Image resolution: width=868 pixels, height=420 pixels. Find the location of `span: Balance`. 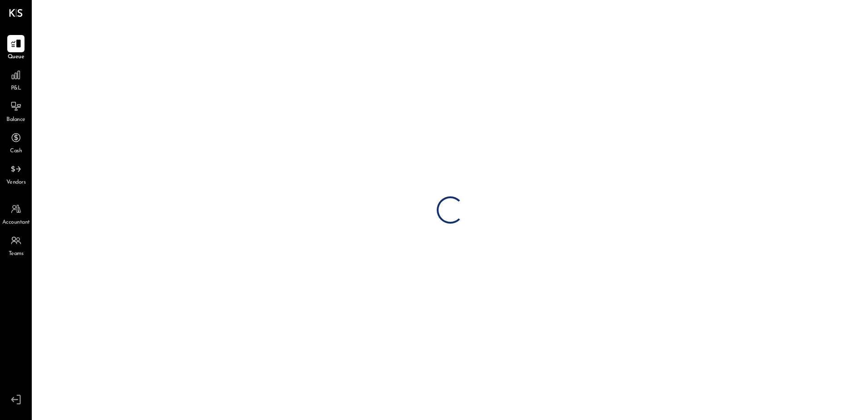

span: Balance is located at coordinates (16, 120).